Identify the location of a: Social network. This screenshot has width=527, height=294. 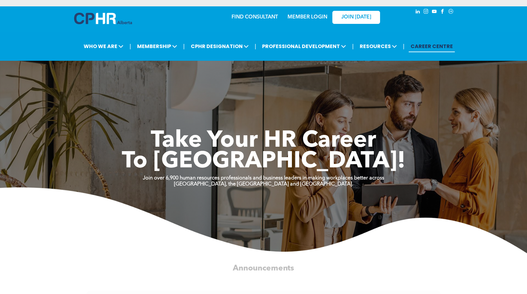
(451, 12).